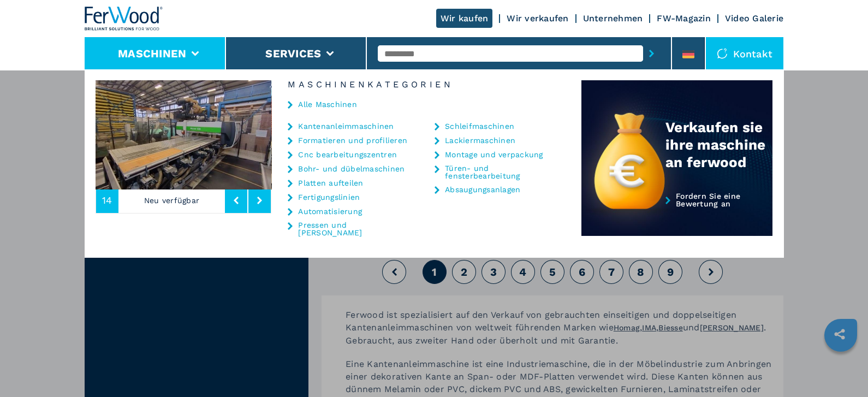  What do you see at coordinates (346, 126) in the screenshot?
I see `a: Kantenanleimmaschinen` at bounding box center [346, 126].